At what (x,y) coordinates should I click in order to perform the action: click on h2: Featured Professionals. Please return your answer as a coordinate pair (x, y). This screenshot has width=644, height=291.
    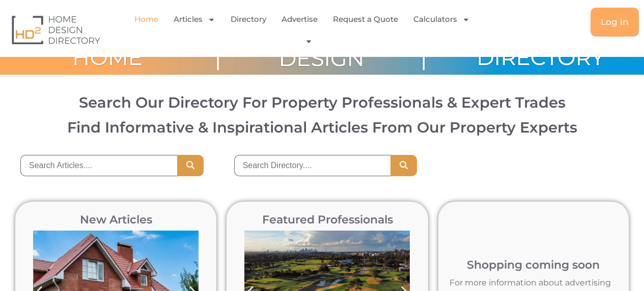
    Looking at the image, I should click on (327, 220).